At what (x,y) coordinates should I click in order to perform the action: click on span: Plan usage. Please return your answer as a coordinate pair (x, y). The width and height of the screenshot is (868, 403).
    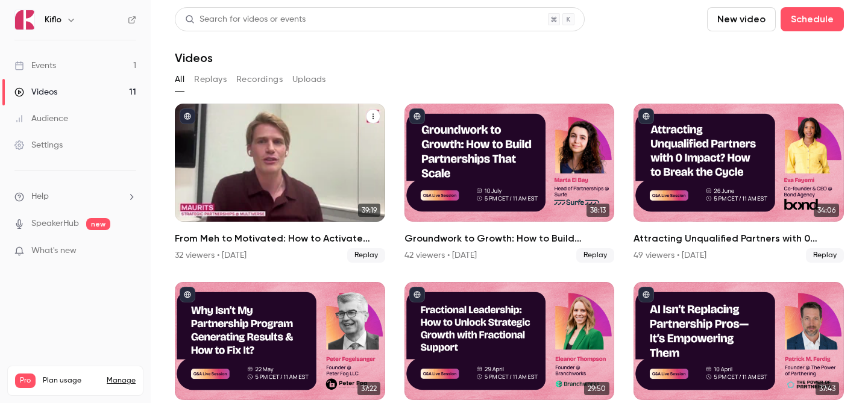
    Looking at the image, I should click on (71, 381).